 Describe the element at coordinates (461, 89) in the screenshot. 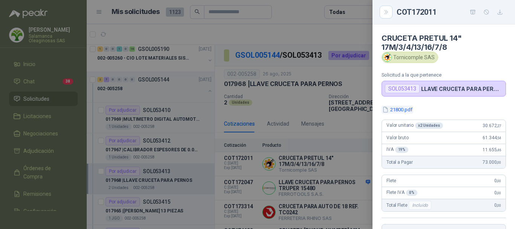

I see `p: LLAVE CRUCETA PARA PERNOS` at that location.